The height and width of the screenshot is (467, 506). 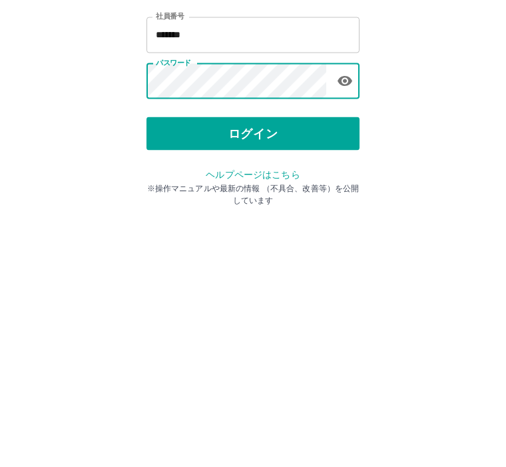 What do you see at coordinates (253, 308) in the screenshot?
I see `p: ※操作マニュアルや最新の情報 （不具合、改善等）を公開しています` at bounding box center [253, 308].